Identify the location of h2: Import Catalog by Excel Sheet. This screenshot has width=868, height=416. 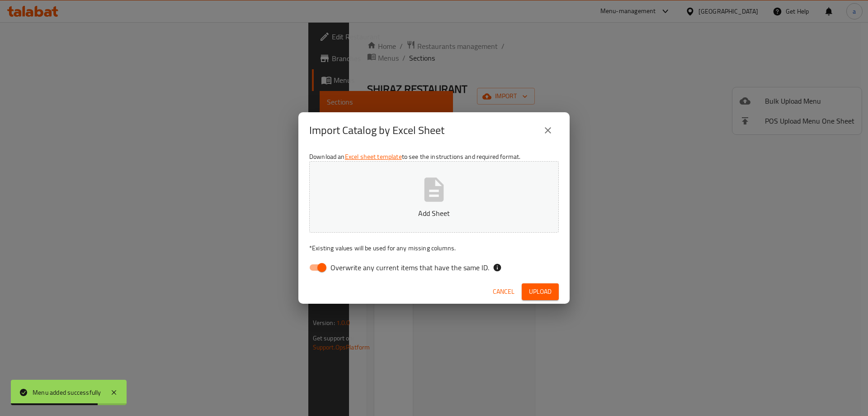
(376, 130).